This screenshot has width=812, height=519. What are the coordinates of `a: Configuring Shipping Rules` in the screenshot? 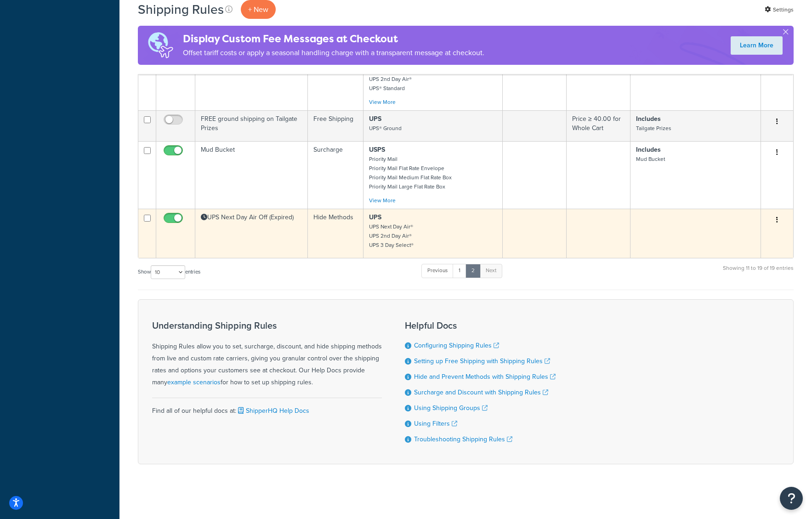 It's located at (456, 345).